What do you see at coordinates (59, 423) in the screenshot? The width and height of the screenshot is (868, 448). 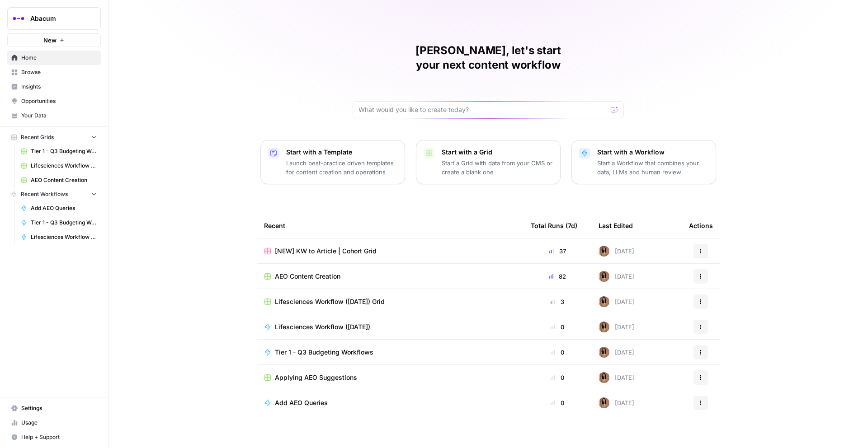 I see `span: Usage` at bounding box center [59, 423].